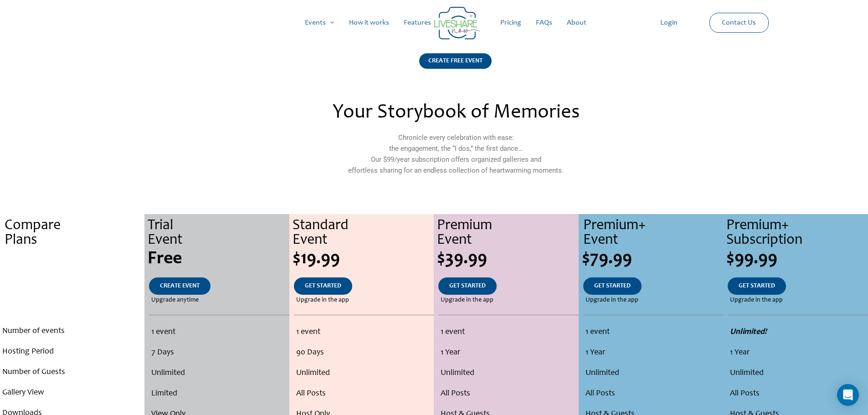  I want to click on a: FAQs, so click(544, 23).